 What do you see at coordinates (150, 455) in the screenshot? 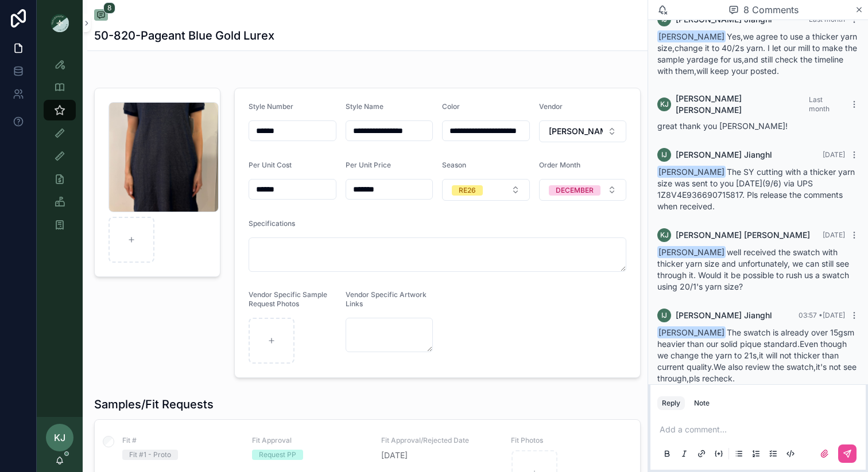
I see `div: Fit #1 - Proto` at bounding box center [150, 455].